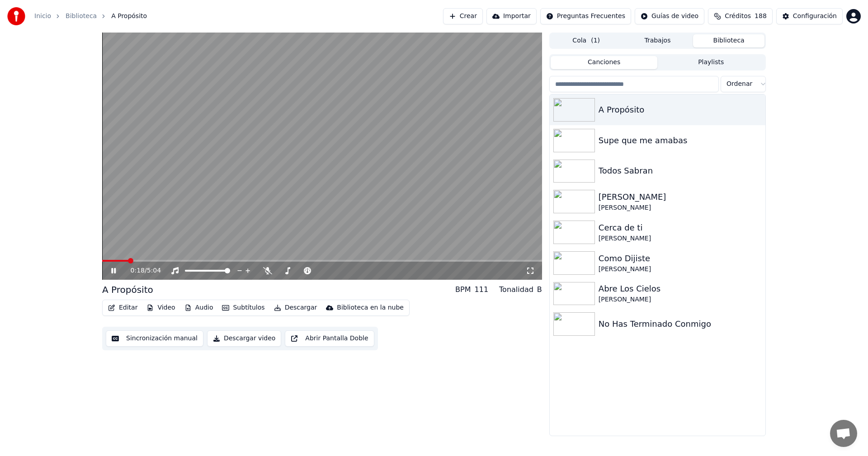 The height and width of the screenshot is (456, 868). I want to click on button: Video, so click(160, 308).